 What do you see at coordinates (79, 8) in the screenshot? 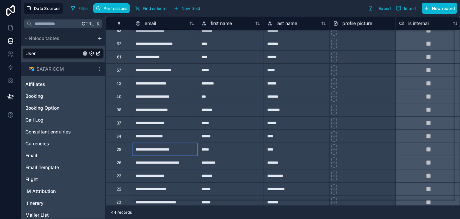
I see `button: Filter` at bounding box center [79, 8].